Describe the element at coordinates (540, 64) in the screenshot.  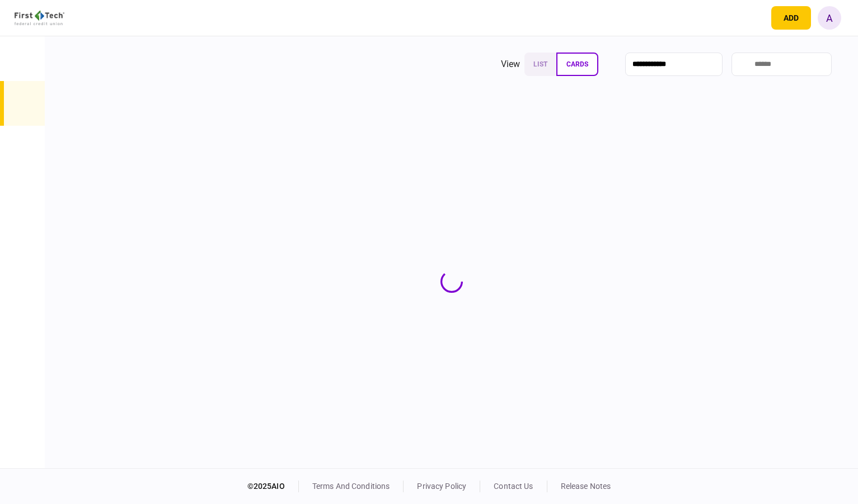
I see `span: list` at that location.